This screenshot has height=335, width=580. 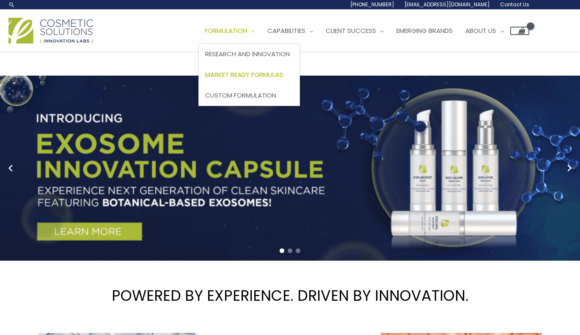 I want to click on a: Research and Innovation, so click(x=249, y=54).